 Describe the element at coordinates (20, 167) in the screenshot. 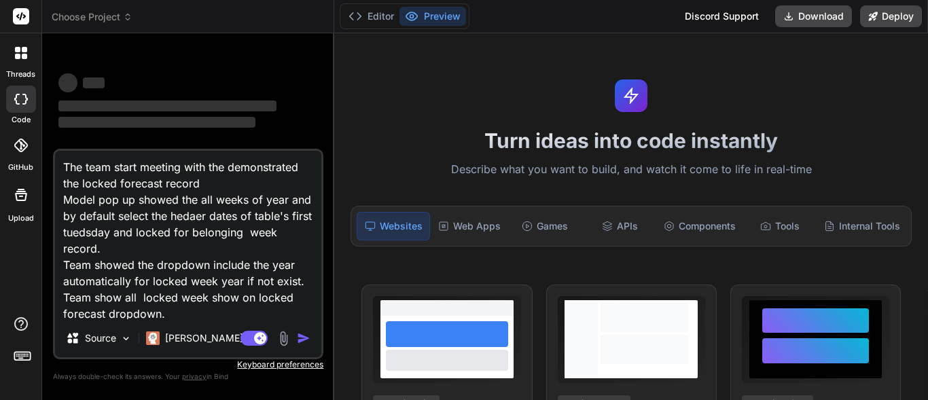

I see `label: GitHub` at that location.